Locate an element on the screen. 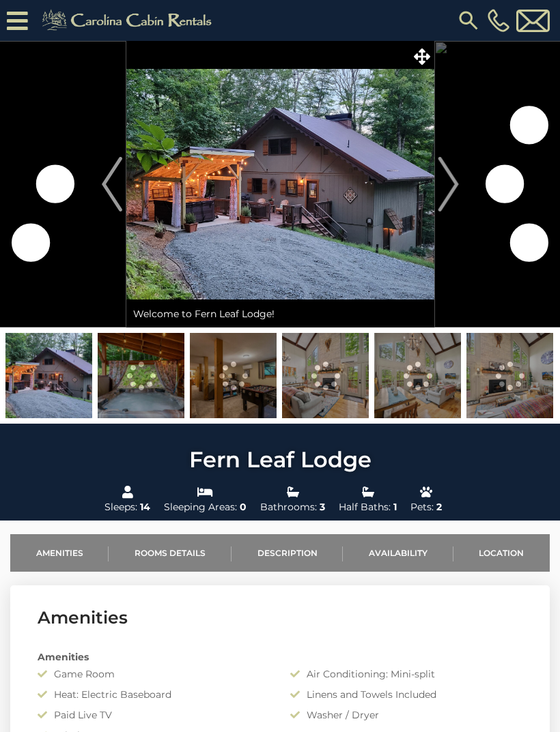 The image size is (560, 732). img: 168565240 is located at coordinates (233, 375).